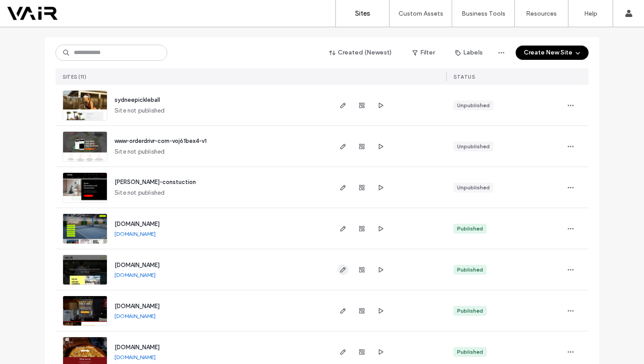 Image resolution: width=644 pixels, height=364 pixels. What do you see at coordinates (363, 13) in the screenshot?
I see `label: Sites` at bounding box center [363, 13].